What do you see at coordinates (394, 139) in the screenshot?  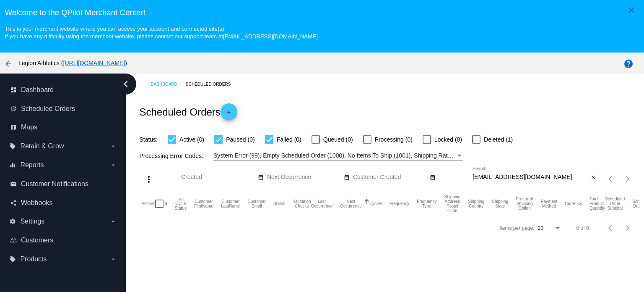 I see `span: Processing (0)` at bounding box center [394, 139].